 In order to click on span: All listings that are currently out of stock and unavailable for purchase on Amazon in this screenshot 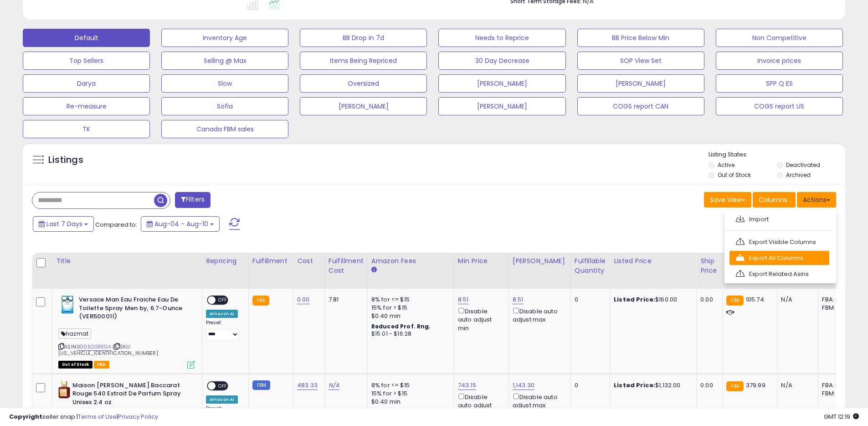, I will do `click(75, 364)`.